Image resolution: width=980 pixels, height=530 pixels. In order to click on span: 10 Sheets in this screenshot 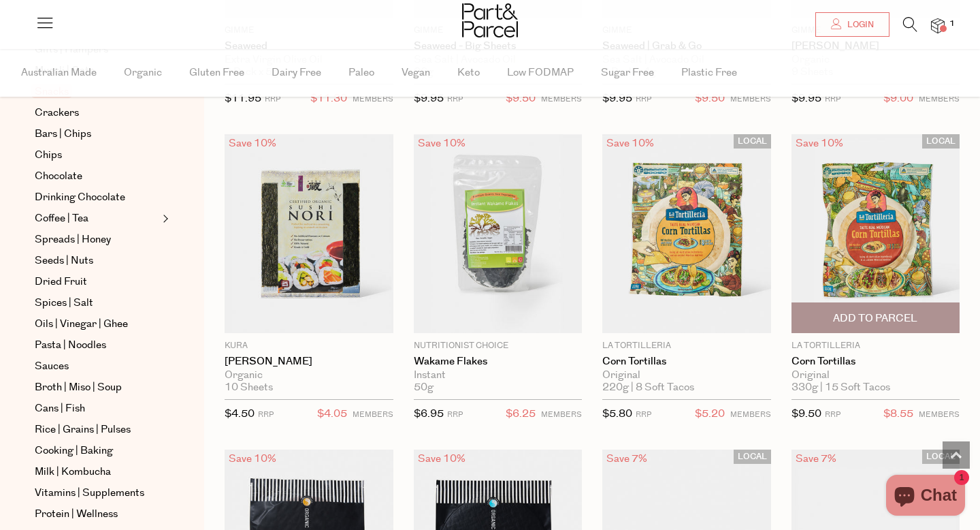, I will do `click(249, 387)`.